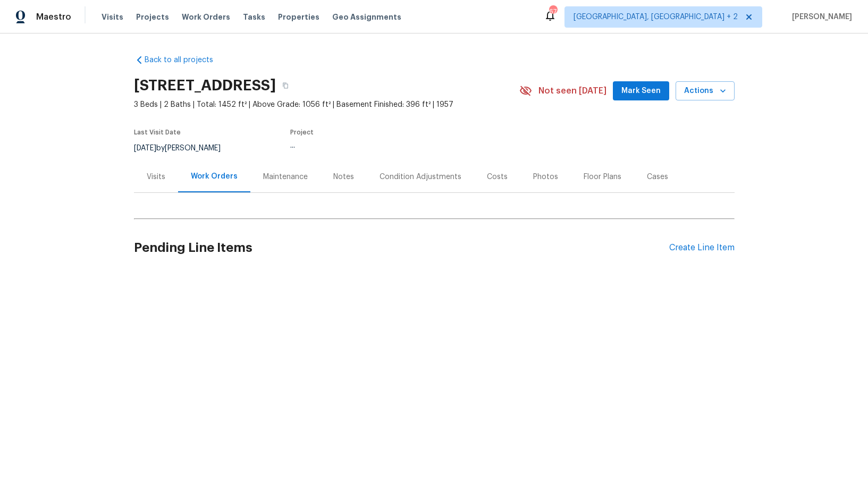 The image size is (868, 491). Describe the element at coordinates (701, 248) in the screenshot. I see `div: Create Line Item` at that location.